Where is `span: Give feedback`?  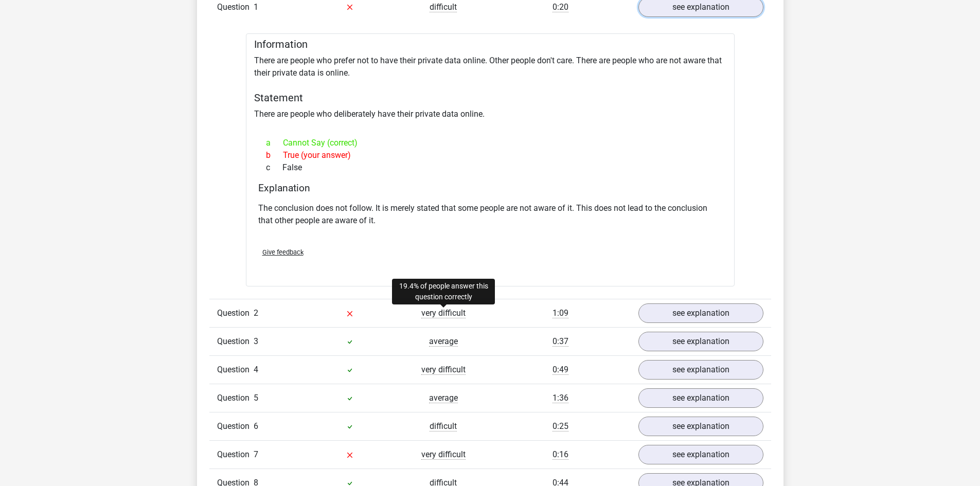 span: Give feedback is located at coordinates (282, 252).